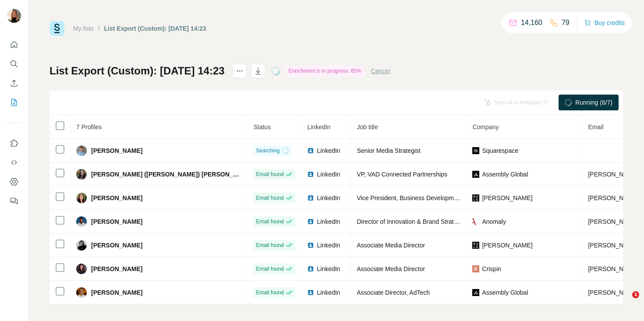 This screenshot has height=321, width=644. Describe the element at coordinates (14, 45) in the screenshot. I see `button: Quick start` at that location.